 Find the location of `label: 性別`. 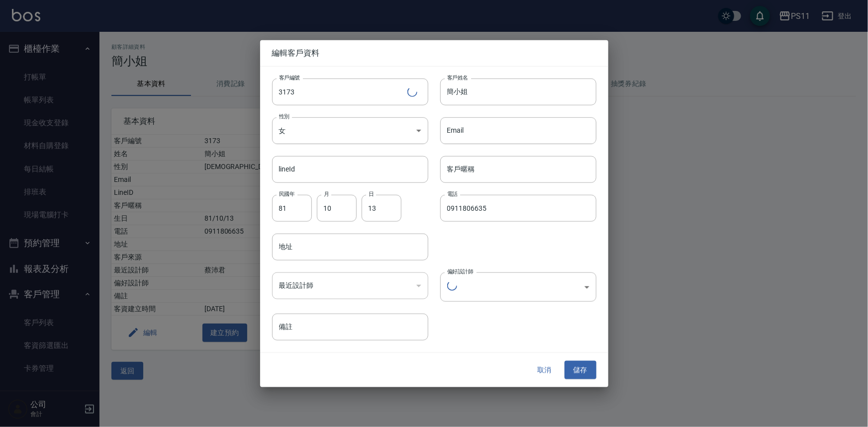

label: 性別 is located at coordinates (284, 116).